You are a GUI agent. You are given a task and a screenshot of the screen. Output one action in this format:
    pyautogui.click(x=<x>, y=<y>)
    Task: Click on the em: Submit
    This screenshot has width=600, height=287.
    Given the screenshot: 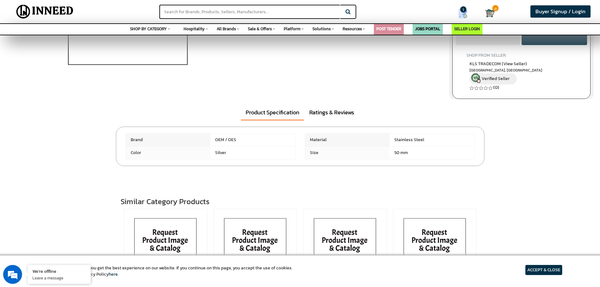 What is the action you would take?
    pyautogui.click(x=103, y=198)
    